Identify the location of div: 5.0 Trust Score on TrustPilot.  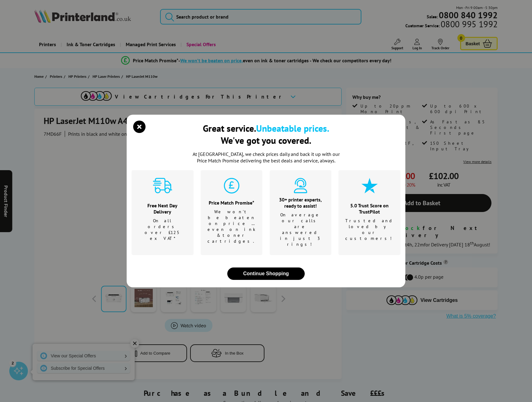
(370, 209).